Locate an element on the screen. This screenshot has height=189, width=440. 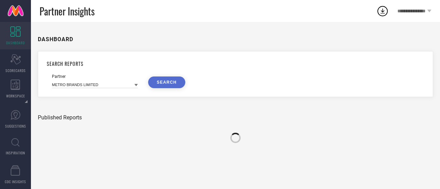
span: INSPIRATION is located at coordinates (15, 153).